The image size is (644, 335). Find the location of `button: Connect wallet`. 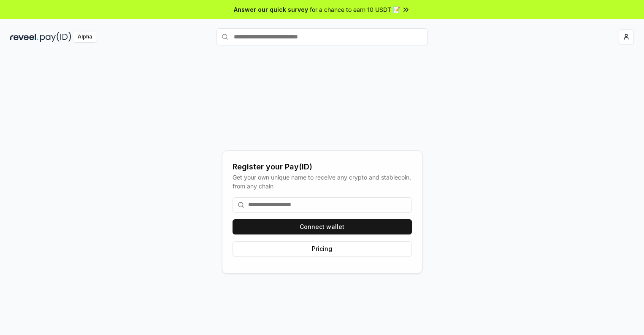

button: Connect wallet is located at coordinates (322, 227).